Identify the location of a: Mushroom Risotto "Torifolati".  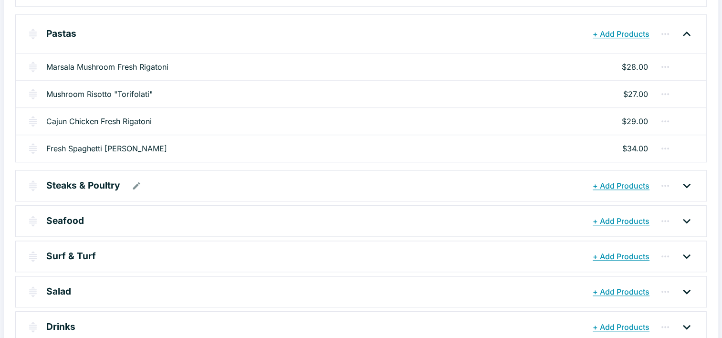
(99, 94).